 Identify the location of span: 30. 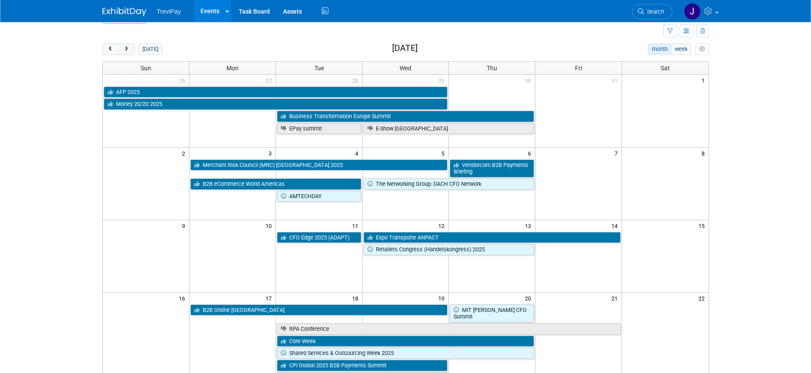
(529, 80).